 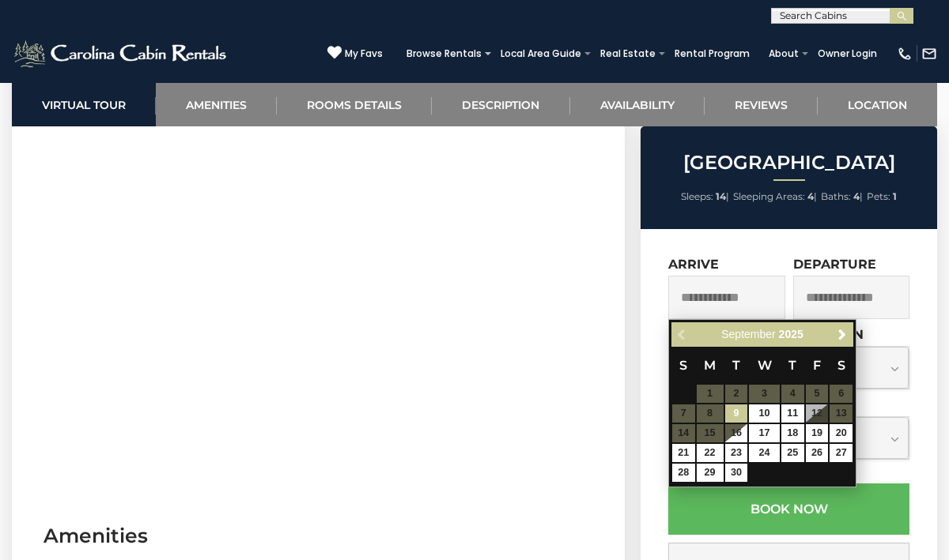 I want to click on h3: Amenities, so click(x=317, y=536).